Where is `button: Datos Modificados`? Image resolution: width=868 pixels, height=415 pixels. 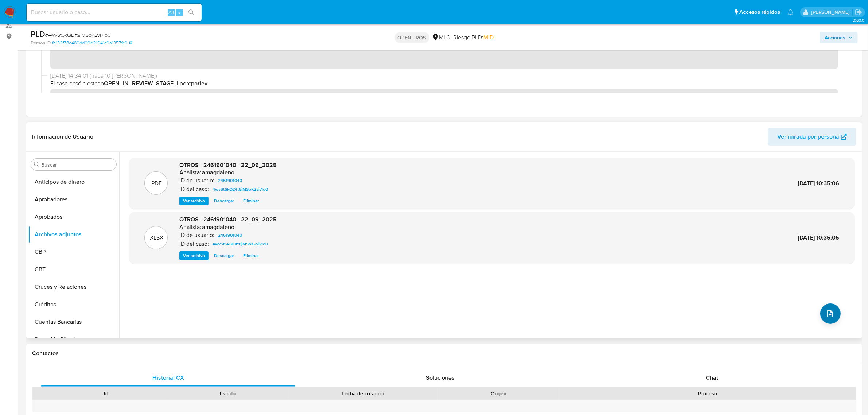
button: Datos Modificados is located at coordinates (74, 339).